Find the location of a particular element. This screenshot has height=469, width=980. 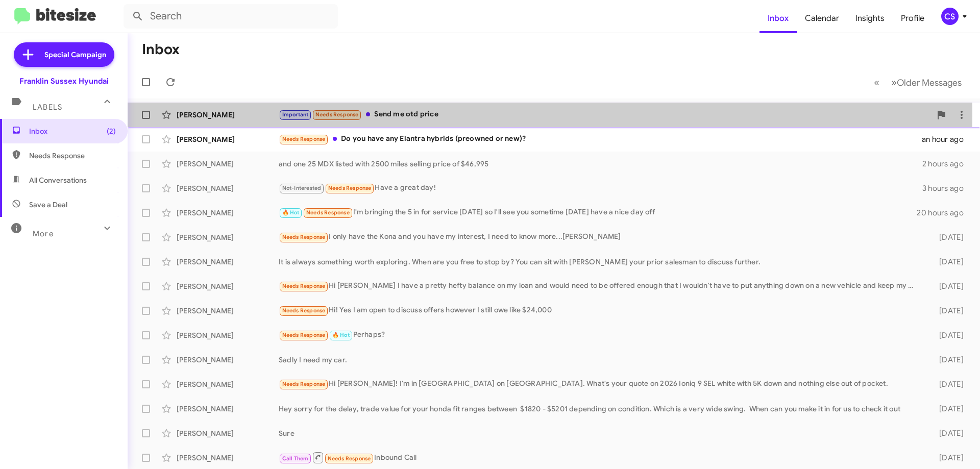

a: Inbox is located at coordinates (778, 18).